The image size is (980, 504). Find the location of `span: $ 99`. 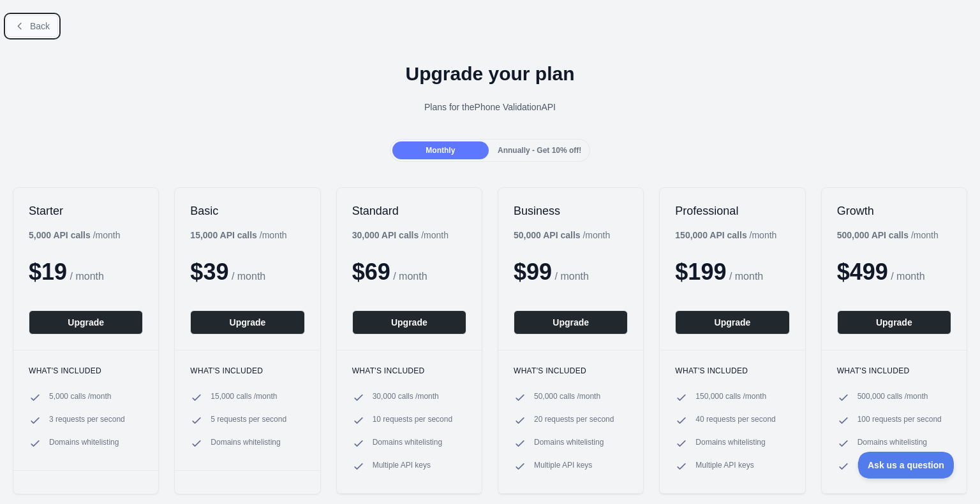

span: $ 99 is located at coordinates (533, 271).